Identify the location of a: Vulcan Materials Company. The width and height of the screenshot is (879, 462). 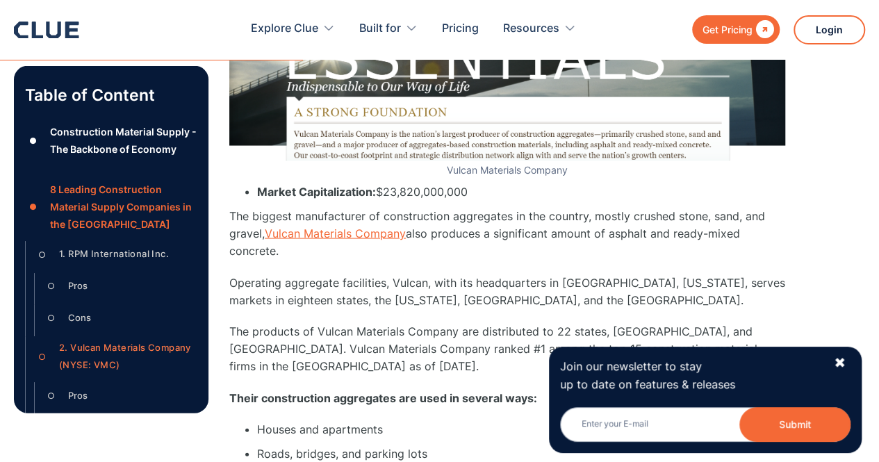
(335, 233).